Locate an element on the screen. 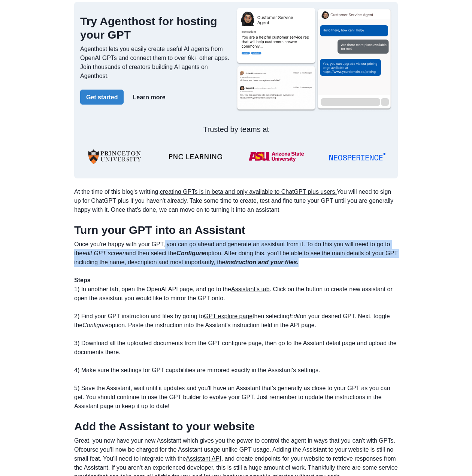  img: PNC-LEARNING-Logo-v2.1.webp is located at coordinates (196, 156).